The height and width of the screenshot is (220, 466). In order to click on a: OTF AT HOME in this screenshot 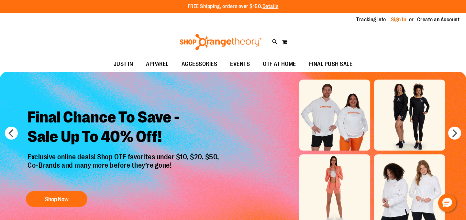, I will do `click(279, 64)`.